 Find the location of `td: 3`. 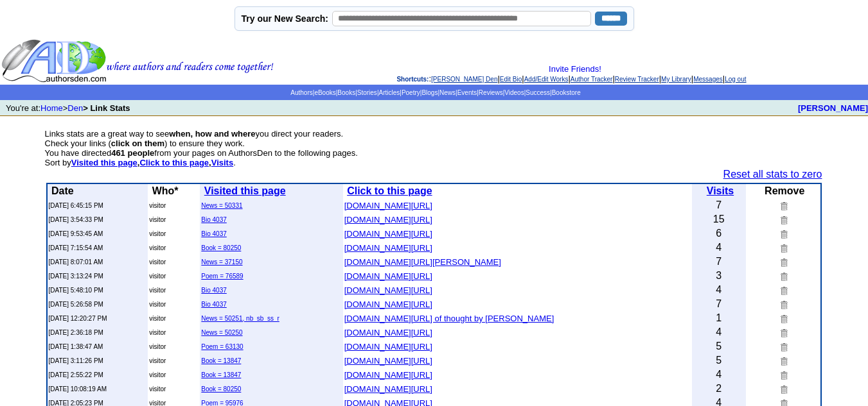

td: 3 is located at coordinates (719, 276).